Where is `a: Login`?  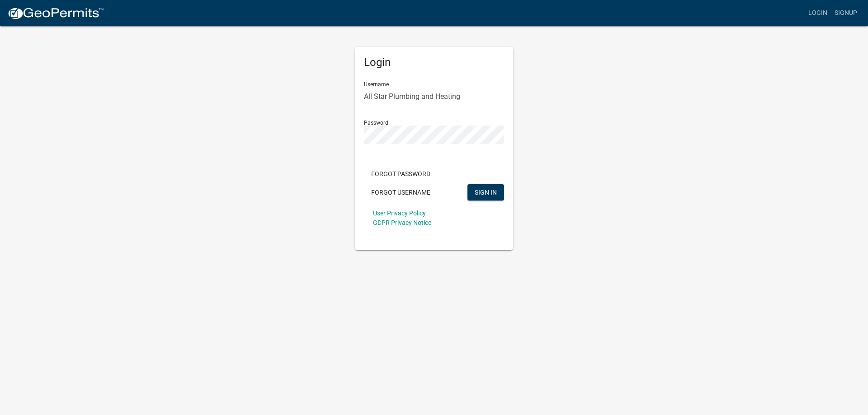 a: Login is located at coordinates (818, 13).